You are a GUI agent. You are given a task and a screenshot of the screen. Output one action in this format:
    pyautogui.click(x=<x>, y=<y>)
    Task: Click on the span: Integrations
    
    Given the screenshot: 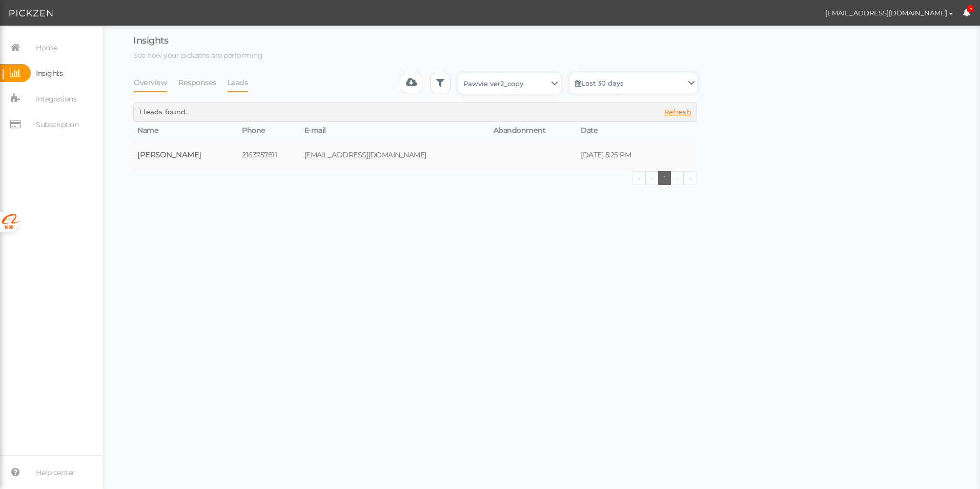 What is the action you would take?
    pyautogui.click(x=56, y=99)
    